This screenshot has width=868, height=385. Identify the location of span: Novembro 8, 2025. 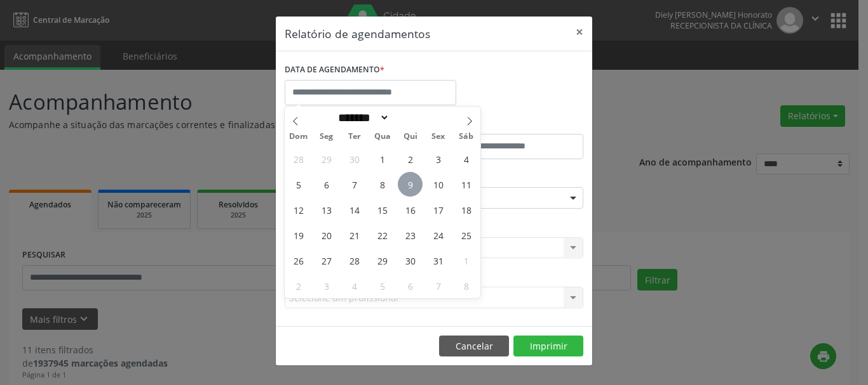
(465, 286).